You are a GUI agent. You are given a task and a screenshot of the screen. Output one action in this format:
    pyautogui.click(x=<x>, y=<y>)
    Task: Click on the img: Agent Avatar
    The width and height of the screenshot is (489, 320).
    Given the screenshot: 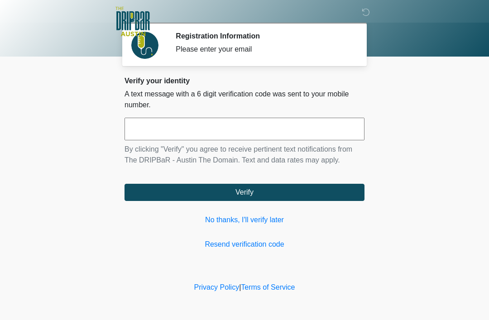 What is the action you would take?
    pyautogui.click(x=145, y=45)
    